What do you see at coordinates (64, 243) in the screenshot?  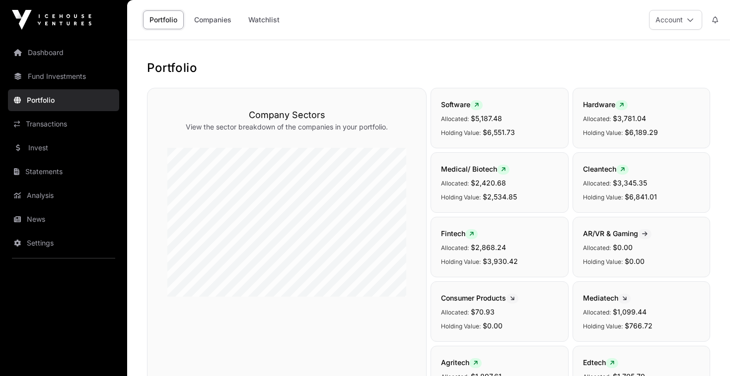 I see `a: Settings` at bounding box center [64, 243].